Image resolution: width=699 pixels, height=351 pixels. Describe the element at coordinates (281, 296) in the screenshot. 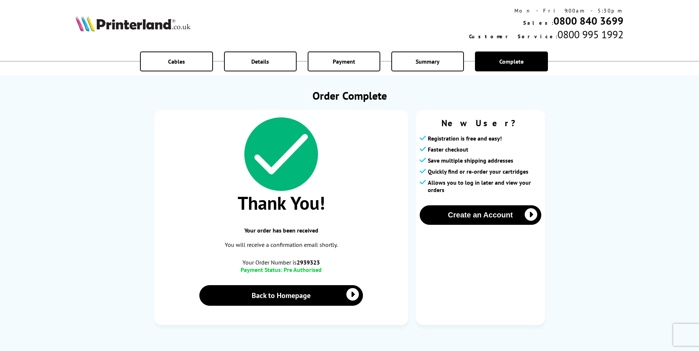

I see `a: Back to Homepage` at that location.